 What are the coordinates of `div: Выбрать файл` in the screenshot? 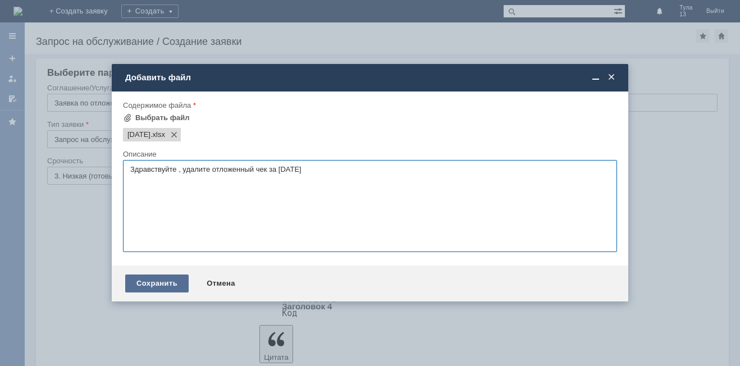 It's located at (162, 118).